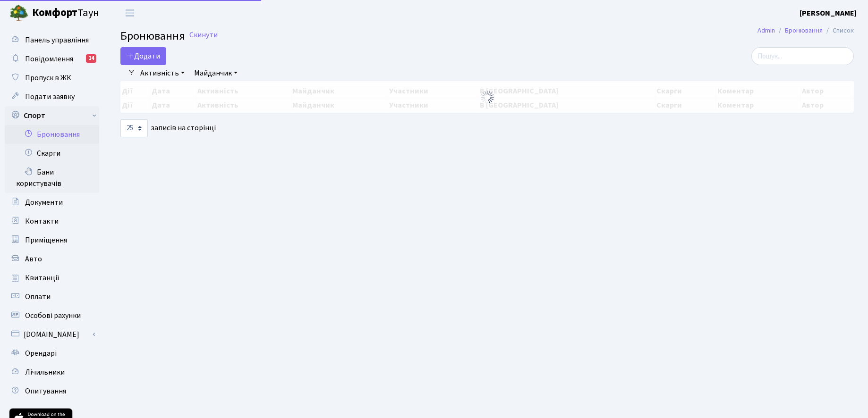  I want to click on span: Подати заявку, so click(50, 97).